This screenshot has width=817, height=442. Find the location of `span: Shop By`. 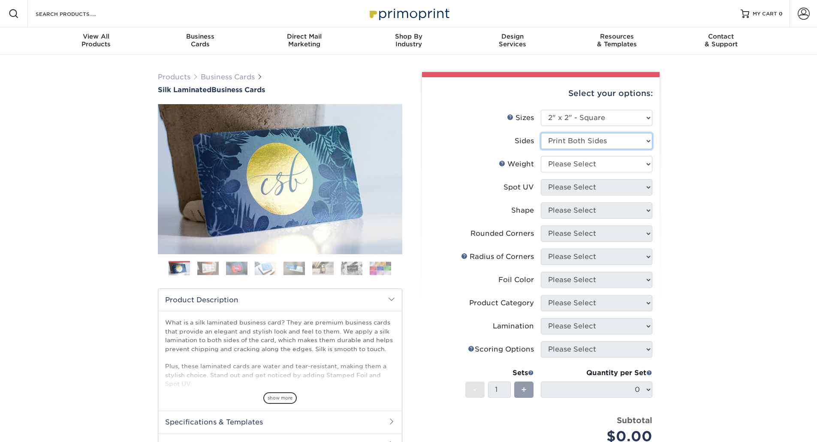

span: Shop By is located at coordinates (408, 36).